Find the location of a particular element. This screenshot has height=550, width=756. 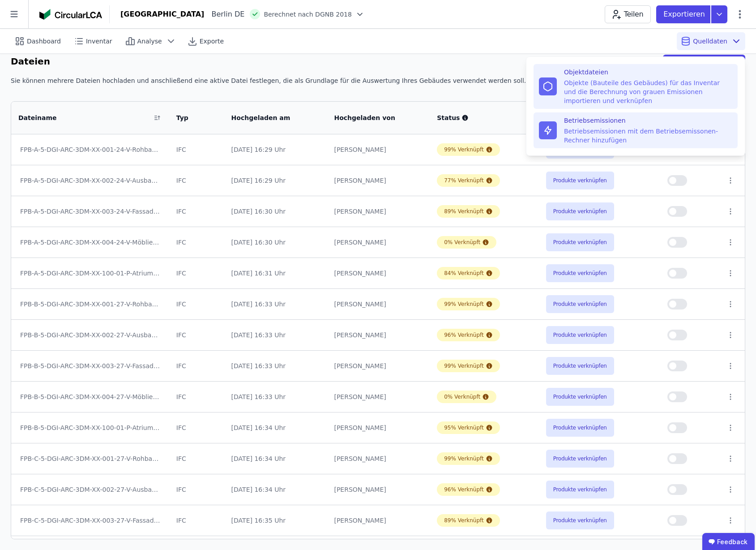

div: FPB-B-5-DGI-ARC-3DM-XX-002-27-V-Ausbau.ifc is located at coordinates (90, 335).